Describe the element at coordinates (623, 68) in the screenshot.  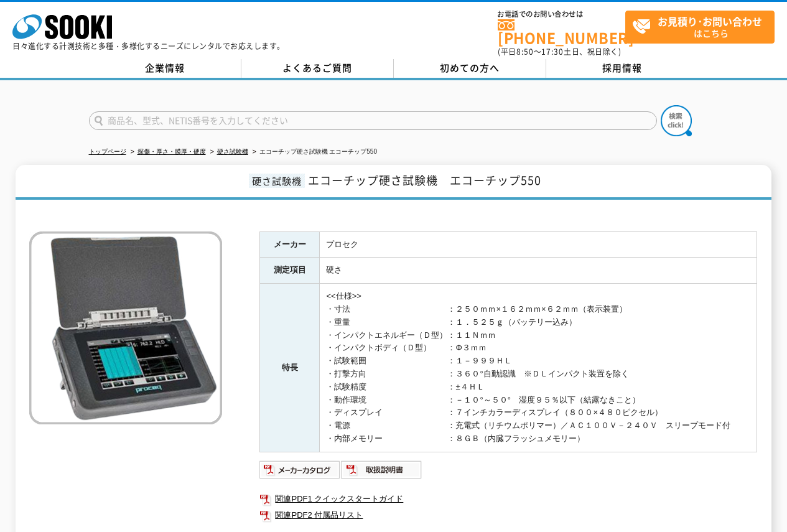
I see `a: 採用情報` at that location.